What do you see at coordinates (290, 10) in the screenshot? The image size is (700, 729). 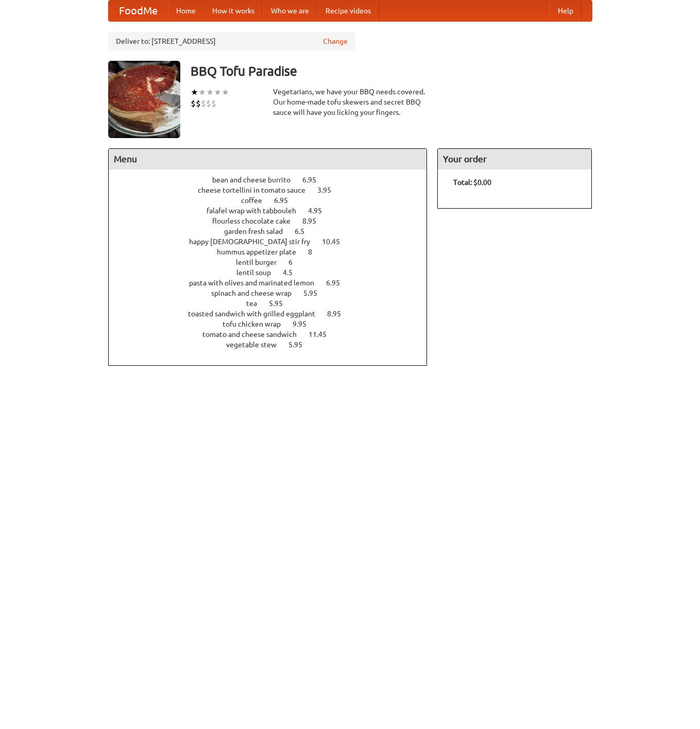 I see `a: Who we are` at bounding box center [290, 10].